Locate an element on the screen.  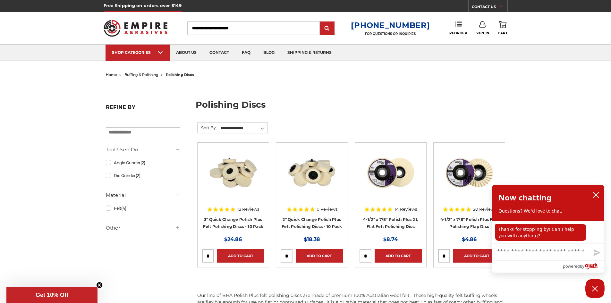
div: SHOP CATEGORIES is located at coordinates (138, 52).